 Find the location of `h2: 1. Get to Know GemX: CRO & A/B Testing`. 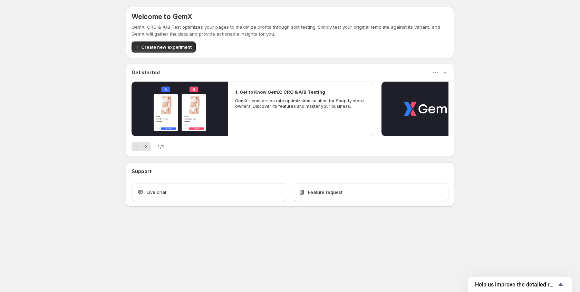

h2: 1. Get to Know GemX: CRO & A/B Testing is located at coordinates (280, 92).